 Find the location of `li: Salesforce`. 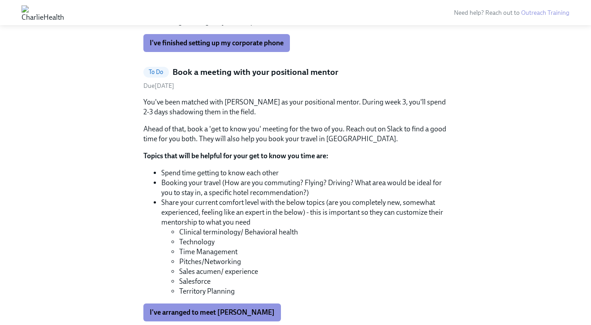

li: Salesforce is located at coordinates (314, 281).